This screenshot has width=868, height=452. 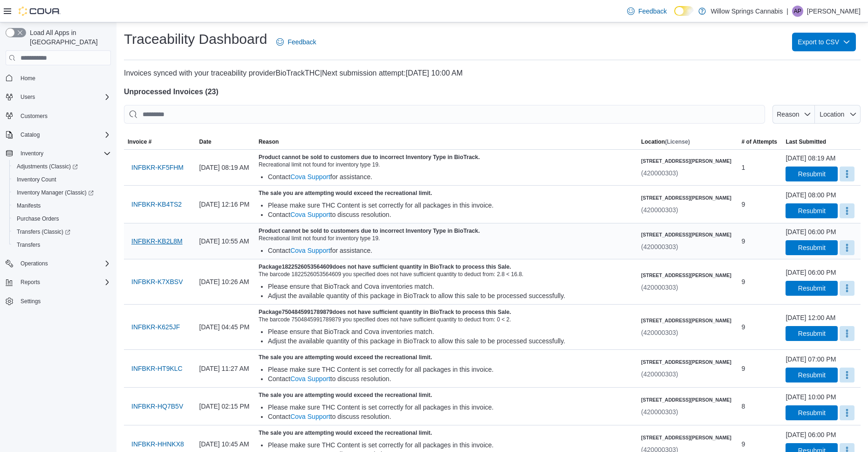 What do you see at coordinates (160, 142) in the screenshot?
I see `button: Invoice #` at bounding box center [160, 142].